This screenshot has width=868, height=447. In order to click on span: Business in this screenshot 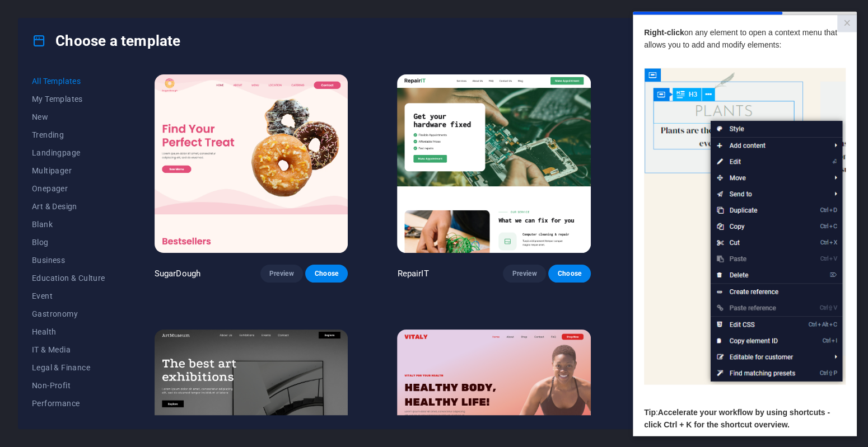, I will do `click(69, 260)`.